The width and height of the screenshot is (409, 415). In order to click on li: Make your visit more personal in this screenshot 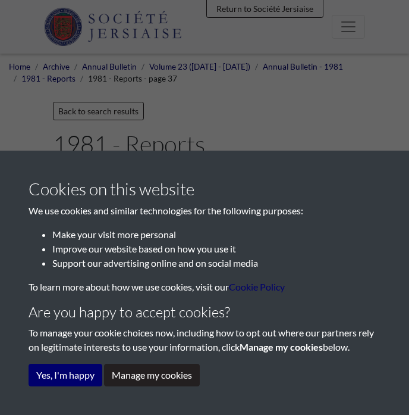, I will do `click(216, 234)`.